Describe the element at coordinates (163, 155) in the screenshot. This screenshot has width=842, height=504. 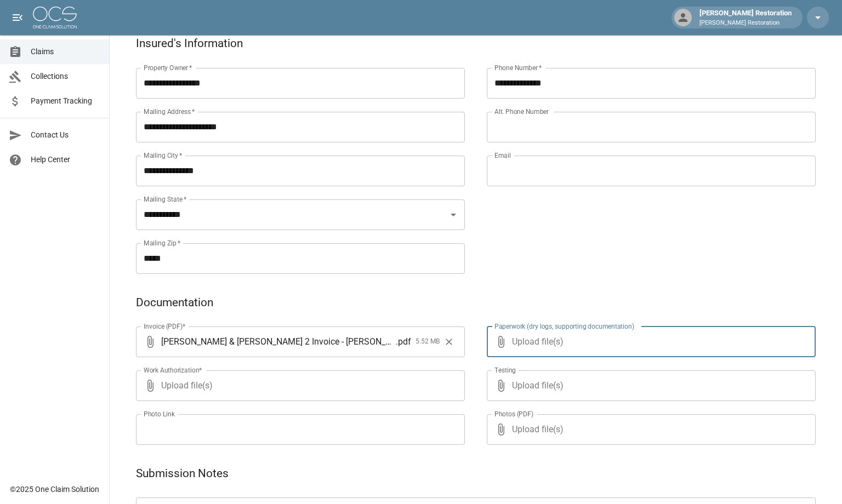
I see `label: Mailing City` at that location.